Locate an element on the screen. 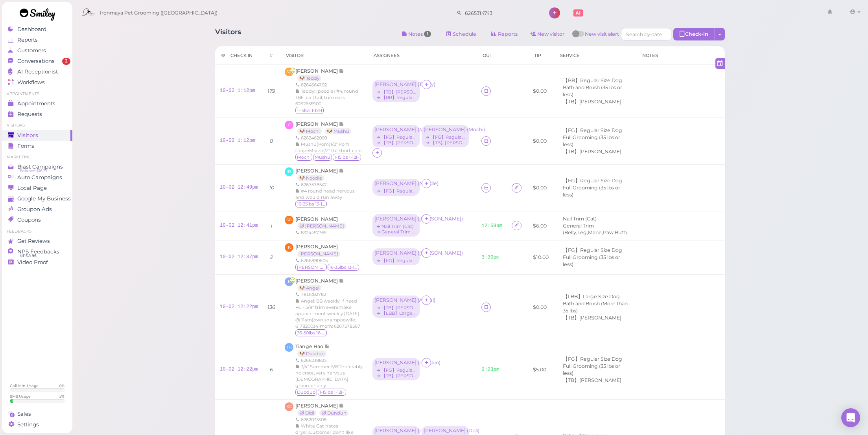 The image size is (868, 435). a: New visitor is located at coordinates (547, 34).